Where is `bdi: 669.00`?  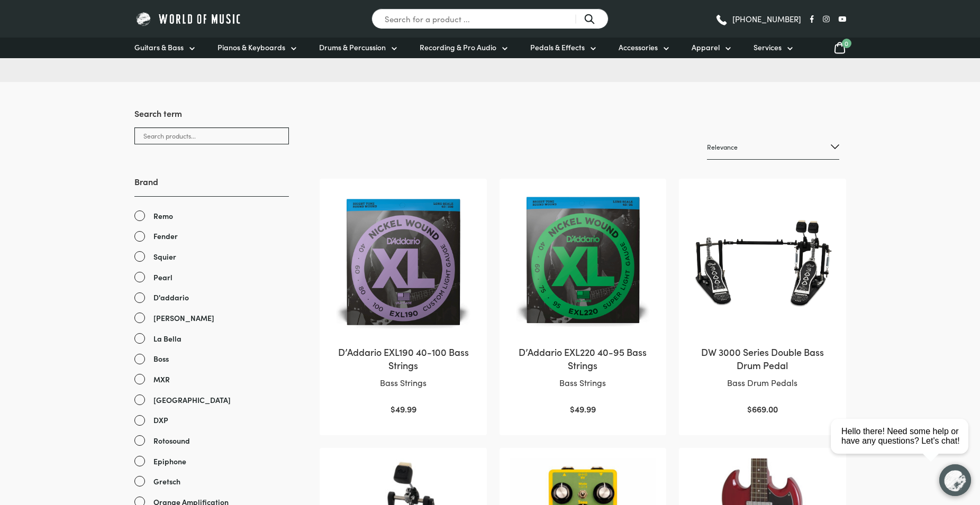
bdi: 669.00 is located at coordinates (762, 409).